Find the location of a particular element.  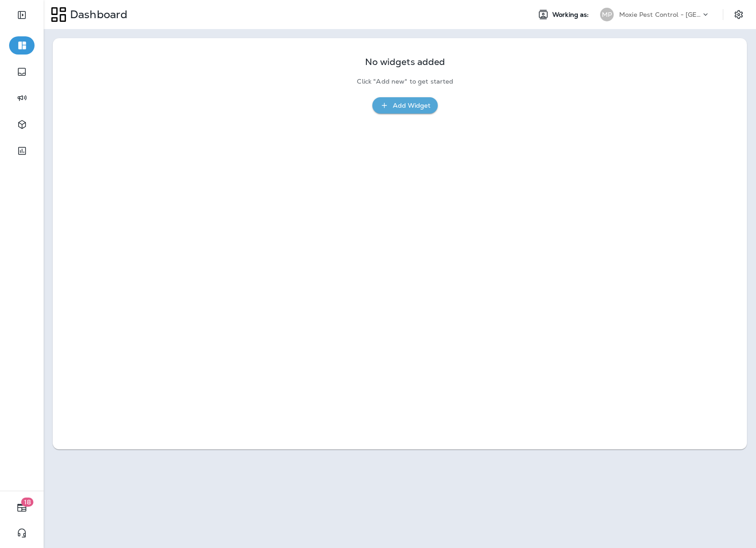

span: Working as: is located at coordinates (572, 15).